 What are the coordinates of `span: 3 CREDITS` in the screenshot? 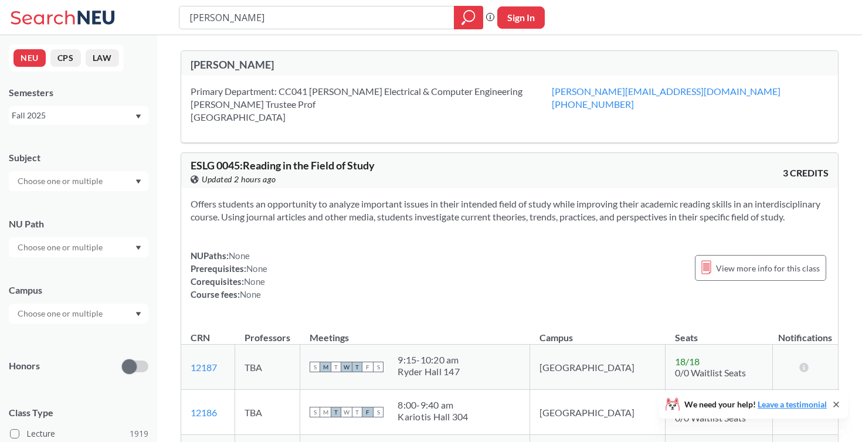 It's located at (806, 173).